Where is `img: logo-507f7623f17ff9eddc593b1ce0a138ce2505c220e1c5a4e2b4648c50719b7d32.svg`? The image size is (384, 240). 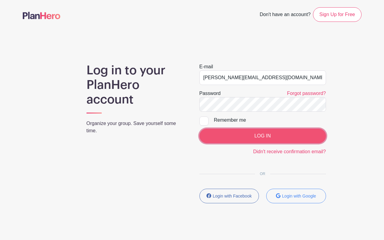 img: logo-507f7623f17ff9eddc593b1ce0a138ce2505c220e1c5a4e2b4648c50719b7d32.svg is located at coordinates (42, 15).